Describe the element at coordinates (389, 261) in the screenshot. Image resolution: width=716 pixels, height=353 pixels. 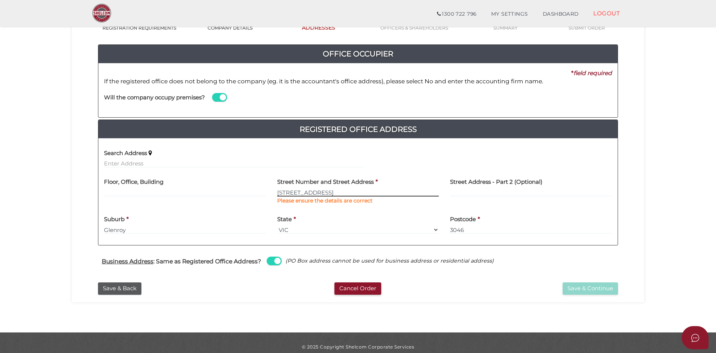
I see `i: (PO Box address cannot be used for business address or residential address)` at that location.